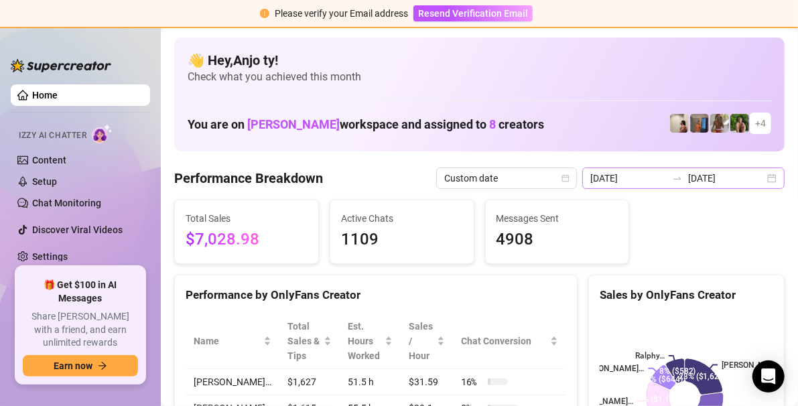 This screenshot has height=406, width=798. I want to click on span: Izzy AI Chatter, so click(52, 135).